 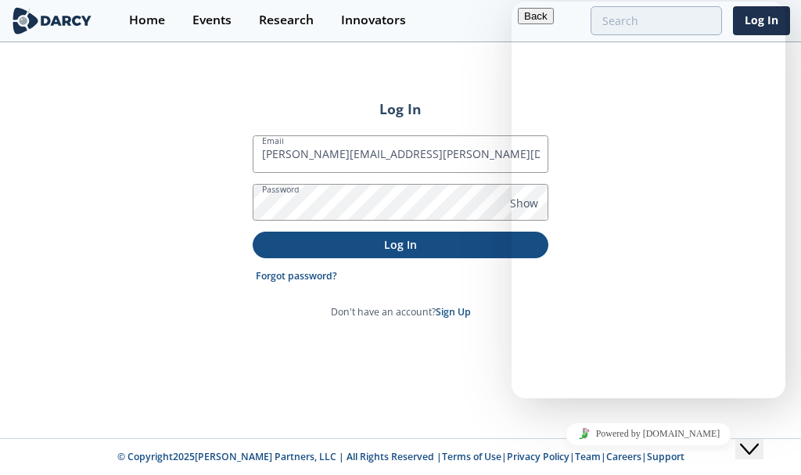 I want to click on a: Careers, so click(x=624, y=456).